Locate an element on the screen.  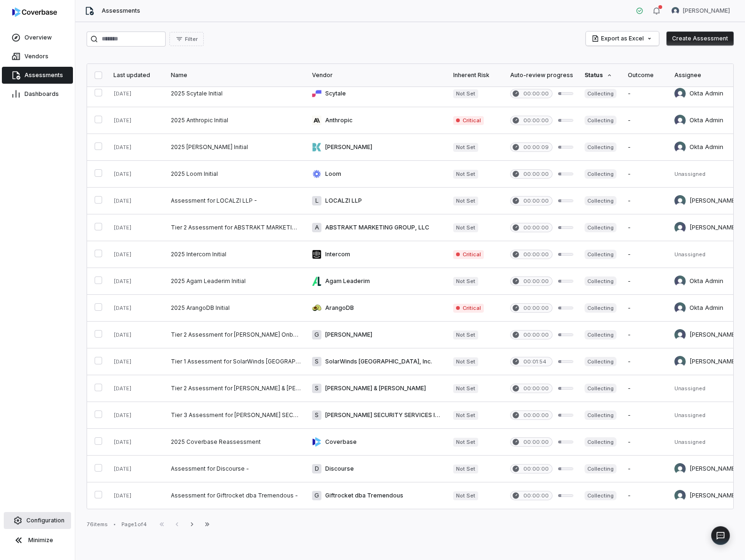
div: Outcome is located at coordinates (645, 75).